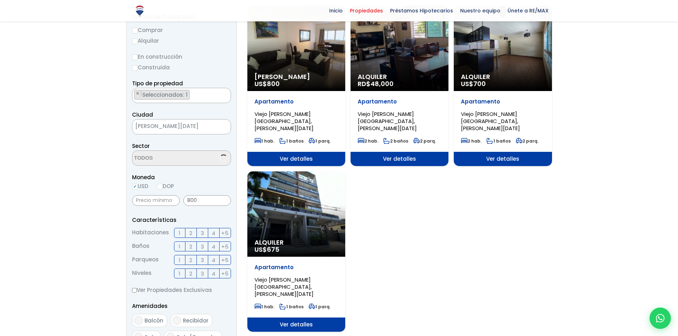 This screenshot has width=678, height=336. Describe the element at coordinates (182, 41) in the screenshot. I see `label: Alquilar` at that location.